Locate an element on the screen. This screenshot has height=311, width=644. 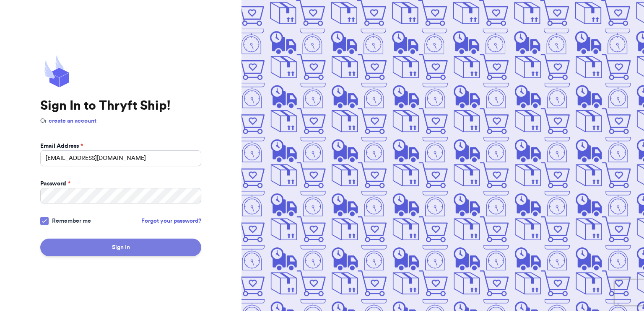
label: Password is located at coordinates (56, 184).